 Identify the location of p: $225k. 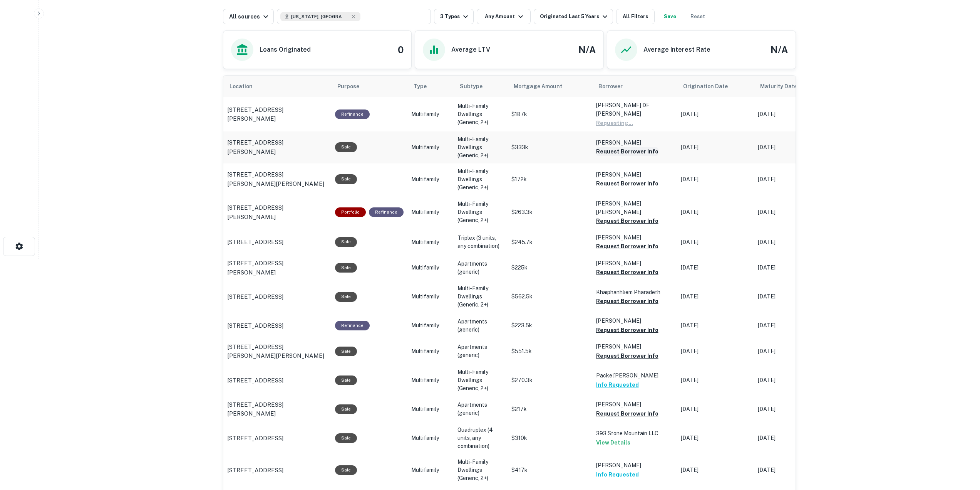
(550, 267).